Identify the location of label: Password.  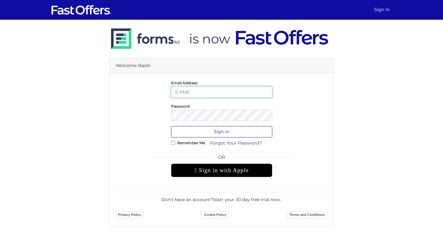
(180, 106).